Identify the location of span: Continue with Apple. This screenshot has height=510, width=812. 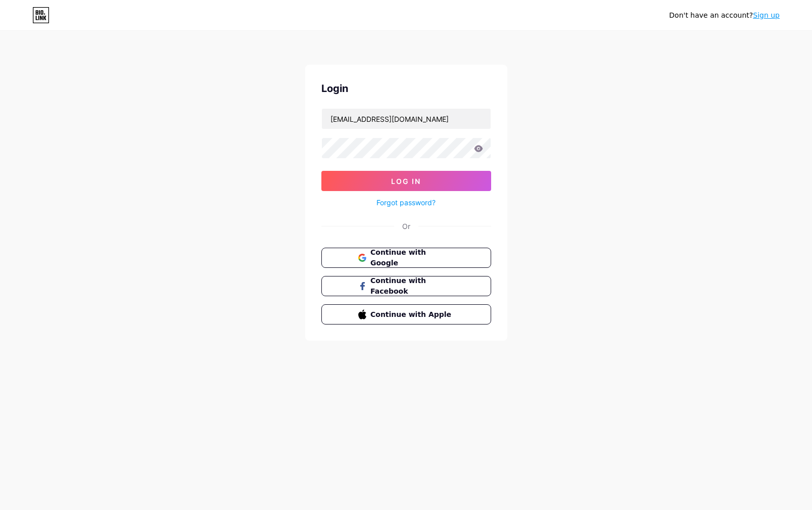
(412, 314).